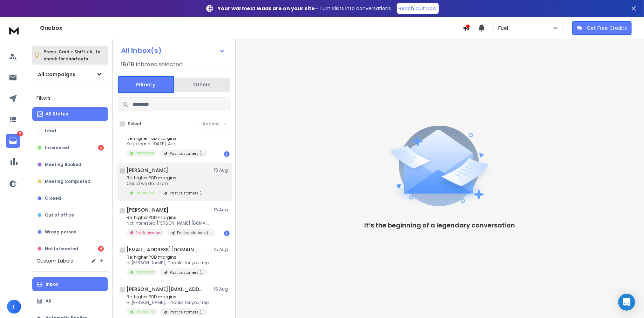  I want to click on span: 18 / 18, so click(128, 64).